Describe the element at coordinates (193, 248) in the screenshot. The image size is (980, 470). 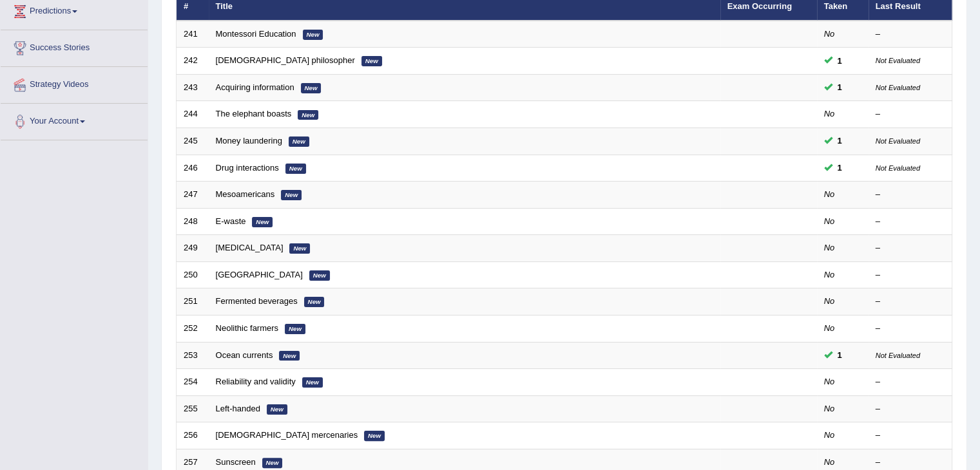
I see `td: 249` at that location.